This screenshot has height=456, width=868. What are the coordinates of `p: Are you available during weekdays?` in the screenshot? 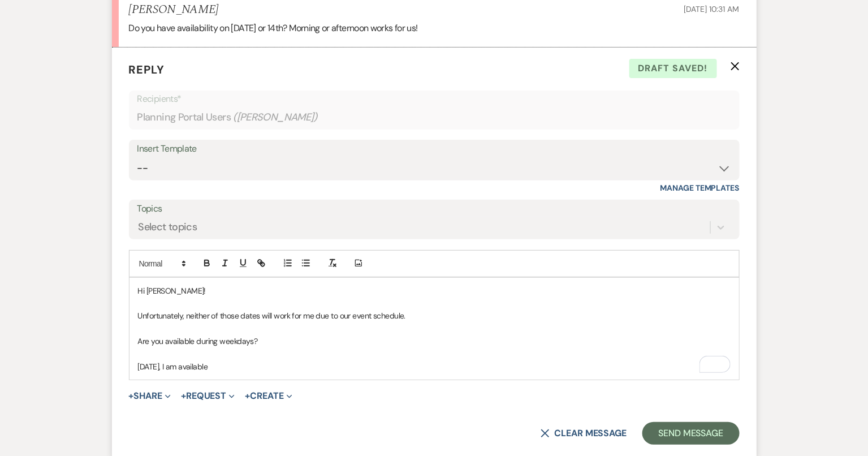 It's located at (434, 341).